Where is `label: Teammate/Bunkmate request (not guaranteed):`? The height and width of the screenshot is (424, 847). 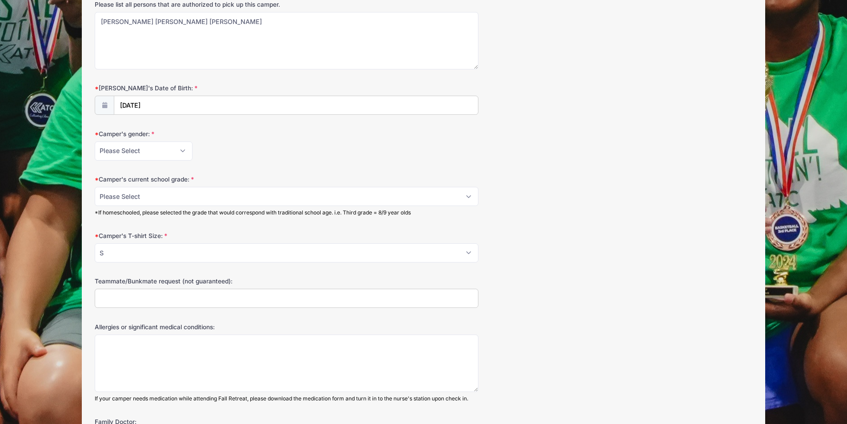
label: Teammate/Bunkmate request (not guaranteed): is located at coordinates (204, 281).